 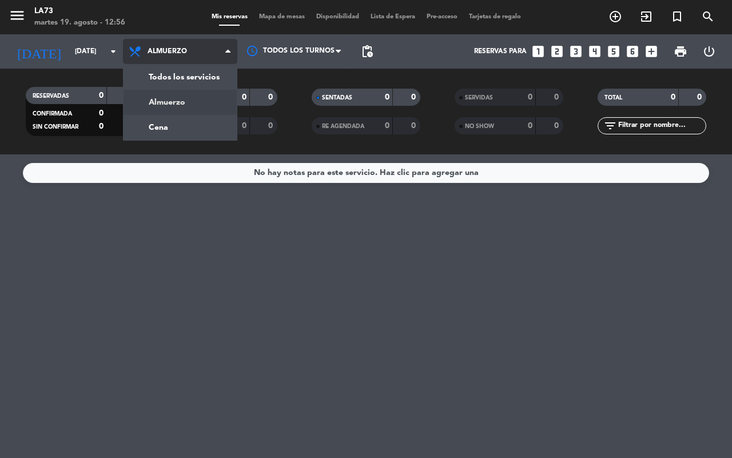 What do you see at coordinates (337, 17) in the screenshot?
I see `span: Disponibilidad` at bounding box center [337, 17].